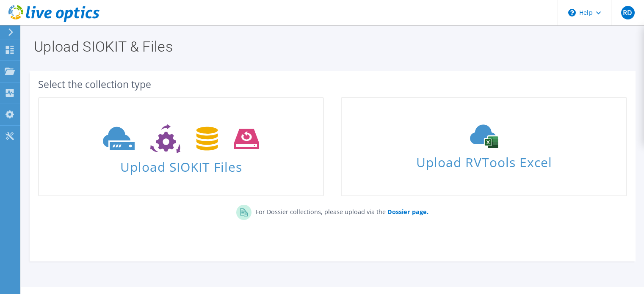  Describe the element at coordinates (181, 147) in the screenshot. I see `a: Upload SIOKIT Files` at that location.